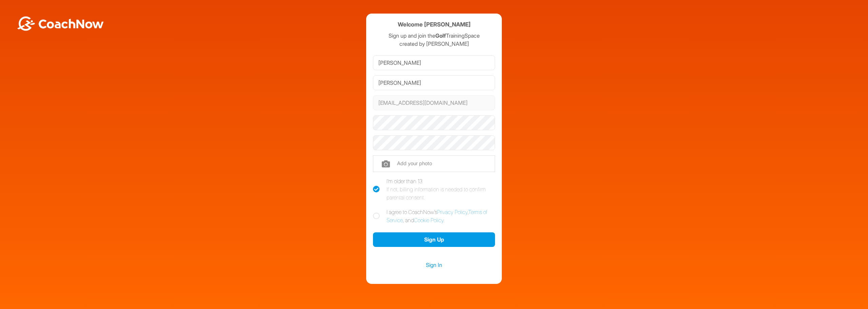  What do you see at coordinates (429, 220) in the screenshot?
I see `a: Cookie Policy` at bounding box center [429, 220].